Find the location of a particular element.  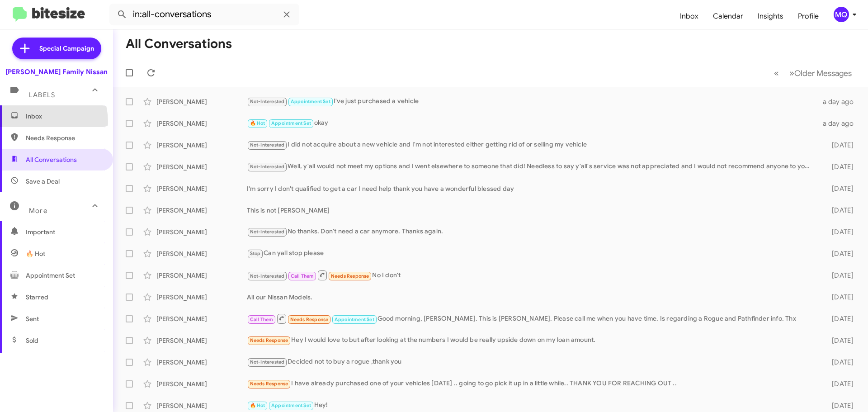

span: Stop is located at coordinates (256, 253).